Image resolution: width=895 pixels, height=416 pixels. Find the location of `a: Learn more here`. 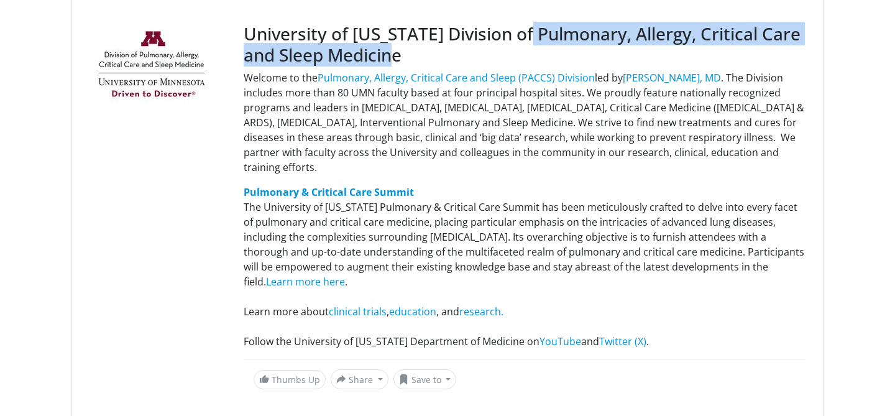

a: Learn more here is located at coordinates (305, 282).